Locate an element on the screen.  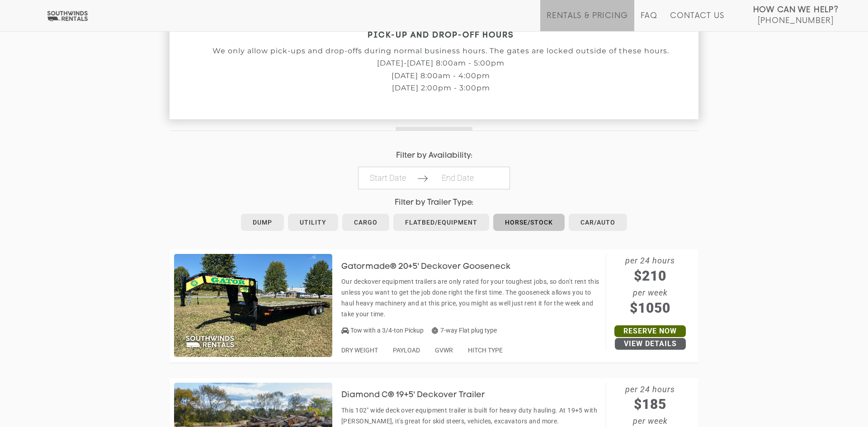
span: 7-way Flat plug type is located at coordinates (464, 331).